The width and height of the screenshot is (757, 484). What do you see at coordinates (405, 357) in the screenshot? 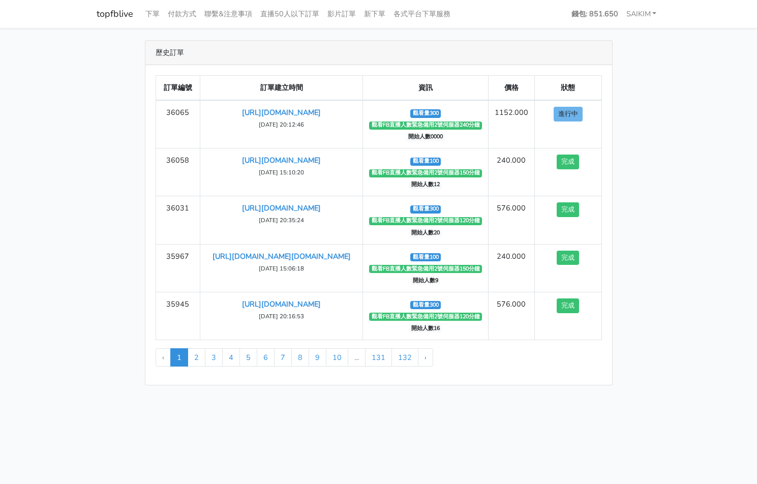
I see `a: 132` at bounding box center [405, 357].